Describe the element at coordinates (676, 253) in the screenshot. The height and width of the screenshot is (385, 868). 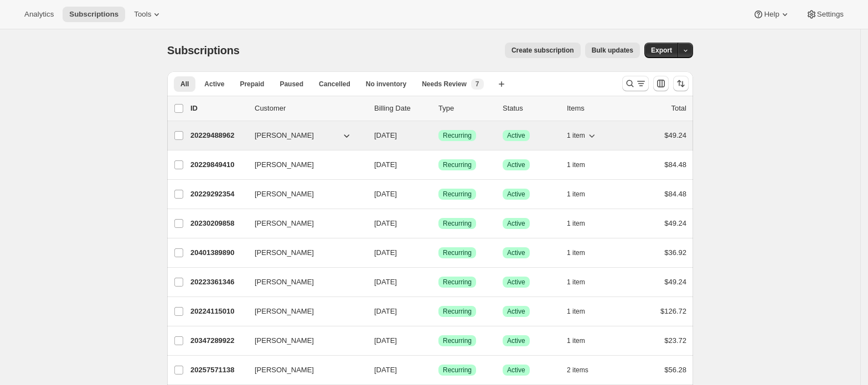
I see `span: $36.92` at that location.